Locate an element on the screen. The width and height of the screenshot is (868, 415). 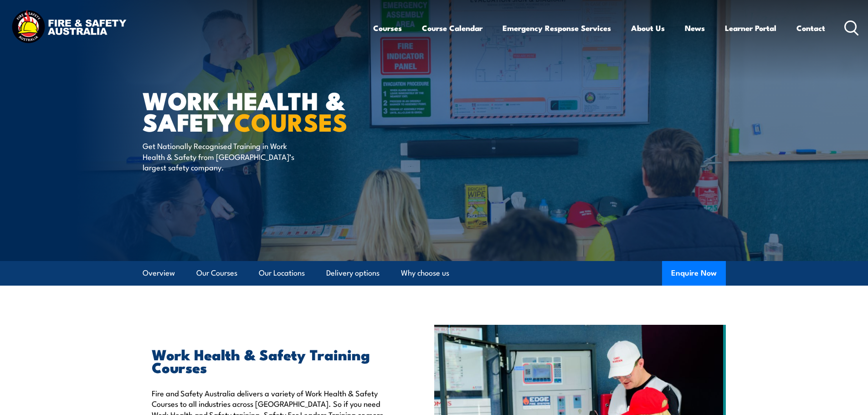
strong: COURSES is located at coordinates (291, 121).